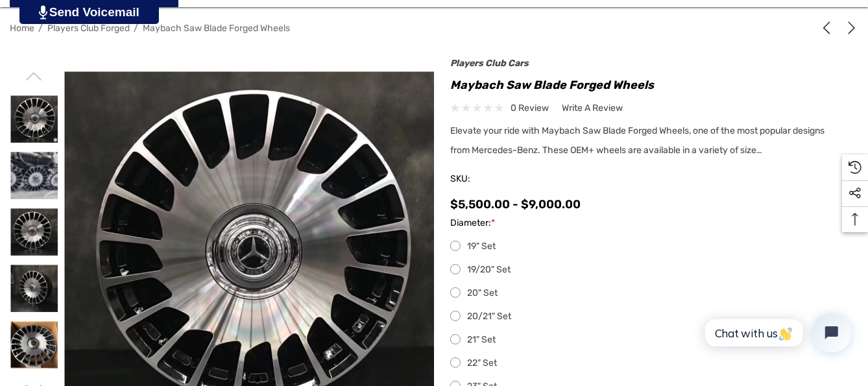  Describe the element at coordinates (63, 31) in the screenshot. I see `button: Chat with us👋` at that location.